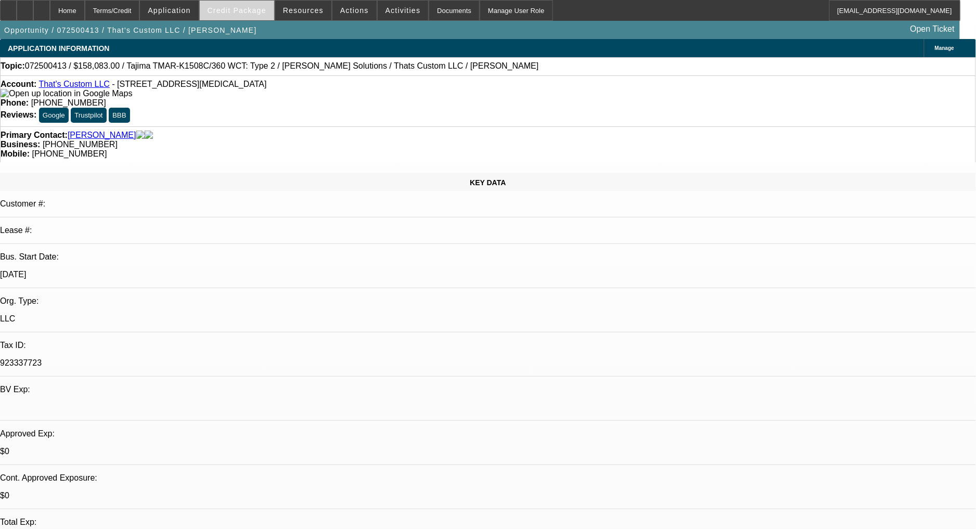 This screenshot has height=529, width=976. Describe the element at coordinates (54, 115) in the screenshot. I see `button: Google` at that location.